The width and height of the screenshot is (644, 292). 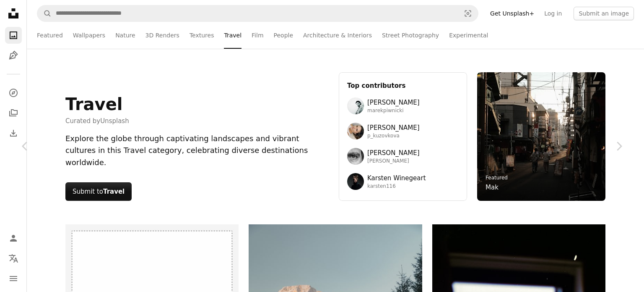 I want to click on h1: Travel, so click(x=97, y=104).